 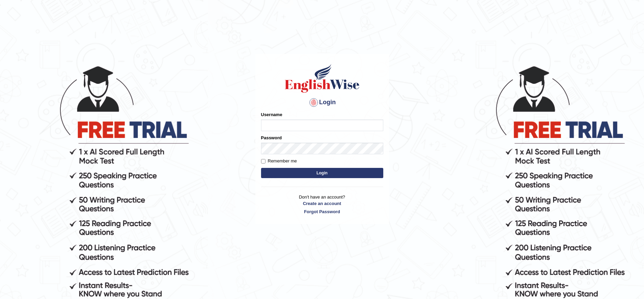 What do you see at coordinates (322, 173) in the screenshot?
I see `button: Login` at bounding box center [322, 173].